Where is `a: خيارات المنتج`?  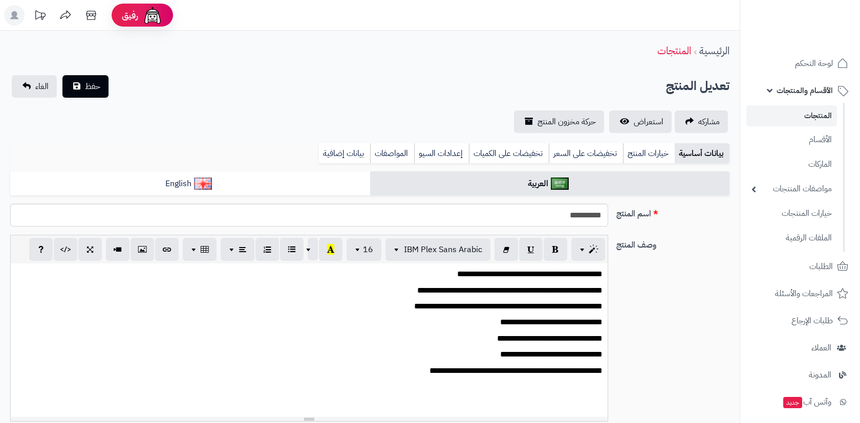
a: خيارات المنتج is located at coordinates (648, 154).